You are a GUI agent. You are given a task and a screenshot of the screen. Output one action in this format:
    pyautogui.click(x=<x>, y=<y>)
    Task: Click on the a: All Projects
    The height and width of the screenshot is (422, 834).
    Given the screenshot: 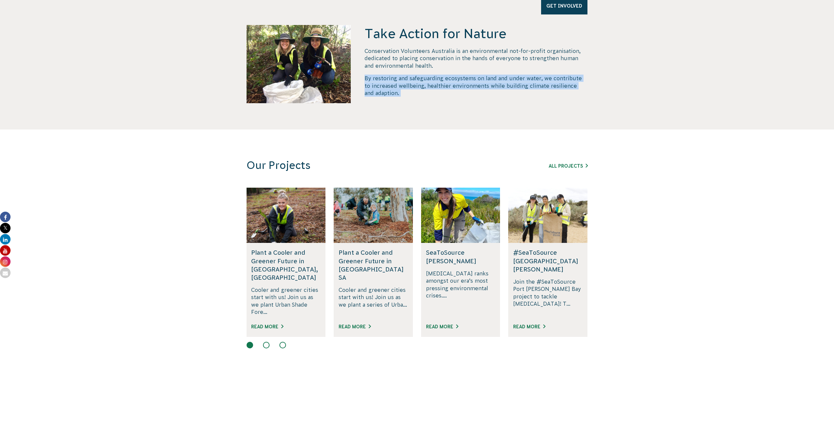 What is the action you would take?
    pyautogui.click(x=568, y=166)
    